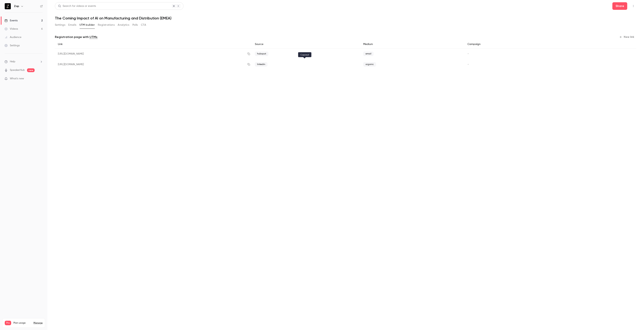  Describe the element at coordinates (306, 44) in the screenshot. I see `div: Source` at that location.